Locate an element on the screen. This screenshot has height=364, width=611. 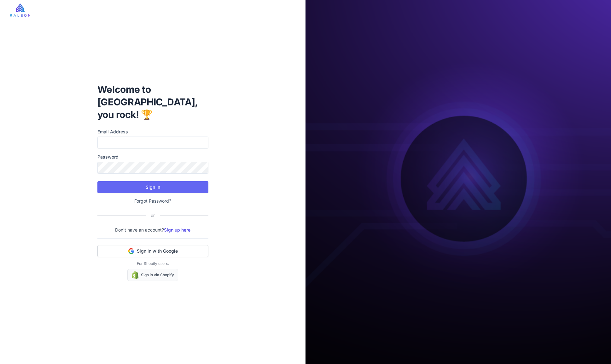
img: raleon-logo-whitebg.9aac0268.jpg is located at coordinates (20, 10).